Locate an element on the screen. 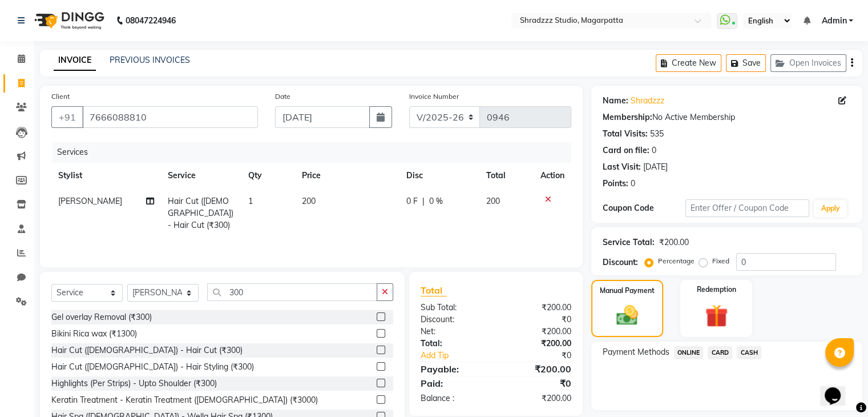 The height and width of the screenshot is (417, 868). b: 08047224946 is located at coordinates (151, 21).